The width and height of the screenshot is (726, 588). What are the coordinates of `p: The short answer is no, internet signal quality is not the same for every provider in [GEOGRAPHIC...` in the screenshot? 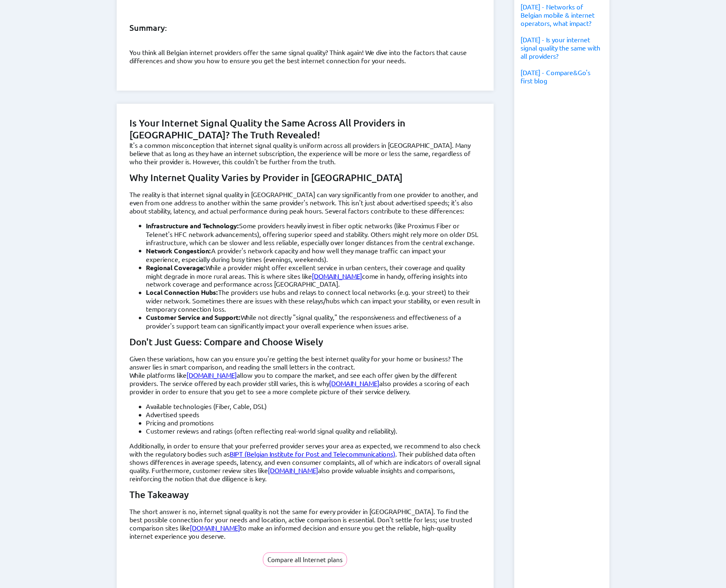 It's located at (305, 524).